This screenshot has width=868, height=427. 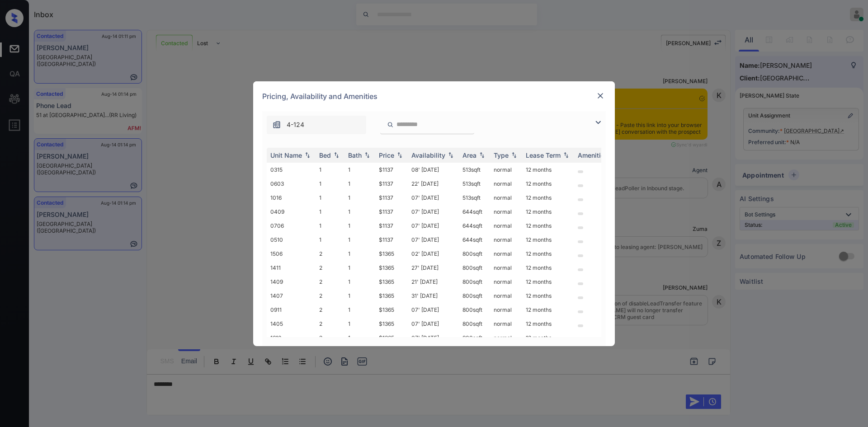 What do you see at coordinates (291, 239) in the screenshot?
I see `td: 0510` at bounding box center [291, 239].